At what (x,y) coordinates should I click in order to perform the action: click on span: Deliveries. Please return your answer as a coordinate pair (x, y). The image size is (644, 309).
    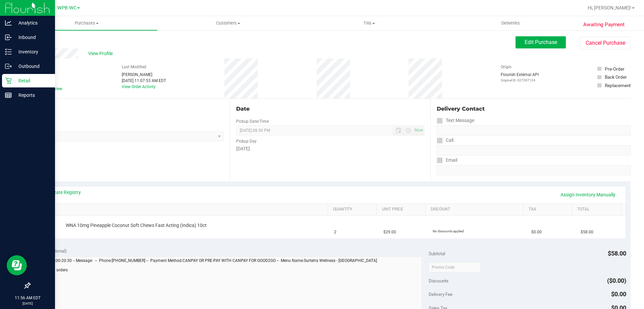
    Looking at the image, I should click on (511, 23).